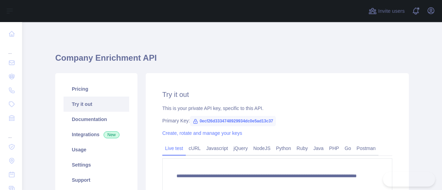 The width and height of the screenshot is (442, 190). Describe the element at coordinates (319, 149) in the screenshot. I see `a: Java` at that location.